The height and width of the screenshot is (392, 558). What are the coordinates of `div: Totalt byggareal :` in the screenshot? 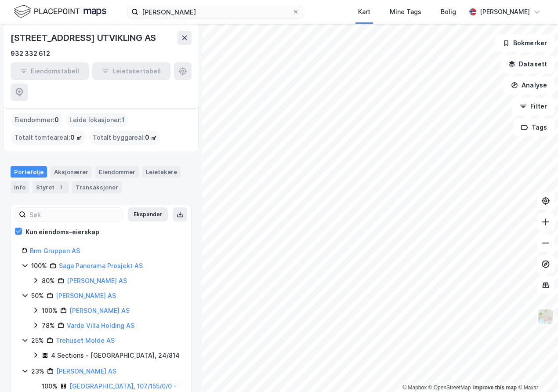 It's located at (125, 138).